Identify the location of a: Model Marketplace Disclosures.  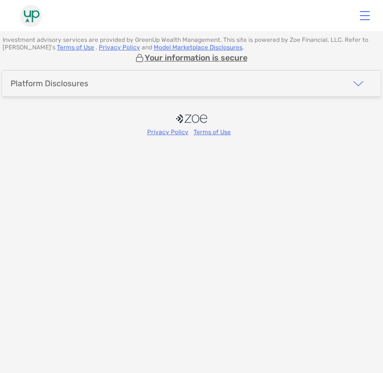
(198, 47).